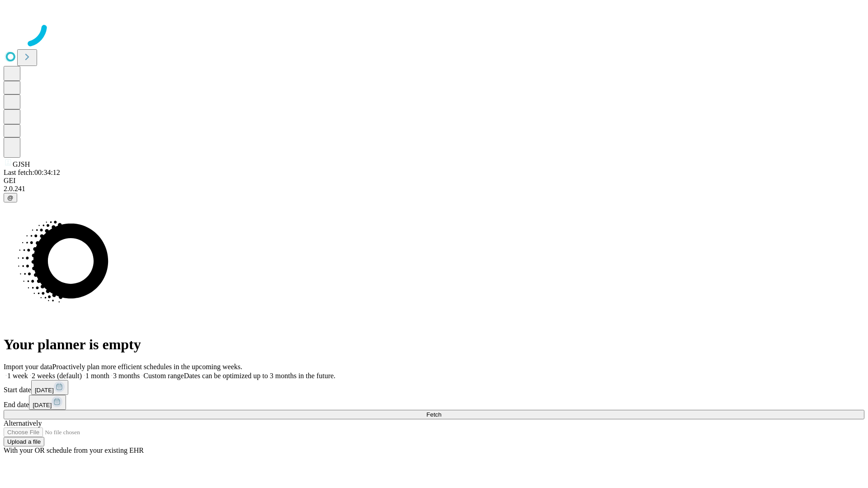  What do you see at coordinates (163, 376) in the screenshot?
I see `span: Custom range` at bounding box center [163, 376].